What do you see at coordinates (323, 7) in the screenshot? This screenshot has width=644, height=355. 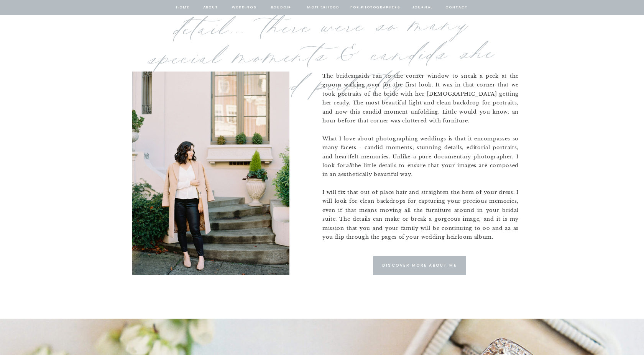 I see `a: Motherhood` at bounding box center [323, 7].